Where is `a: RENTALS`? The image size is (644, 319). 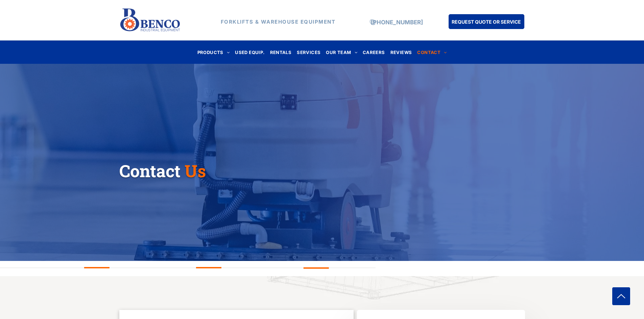
a: RENTALS is located at coordinates (281, 52).